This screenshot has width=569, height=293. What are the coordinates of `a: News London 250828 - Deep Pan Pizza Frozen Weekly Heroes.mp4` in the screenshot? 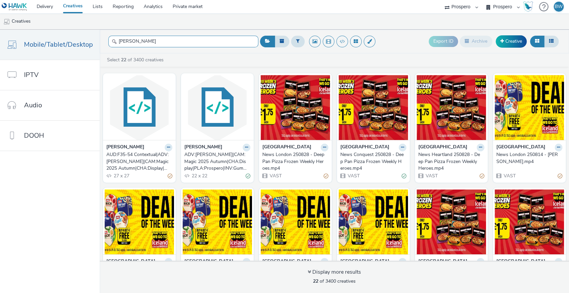 It's located at (295, 161).